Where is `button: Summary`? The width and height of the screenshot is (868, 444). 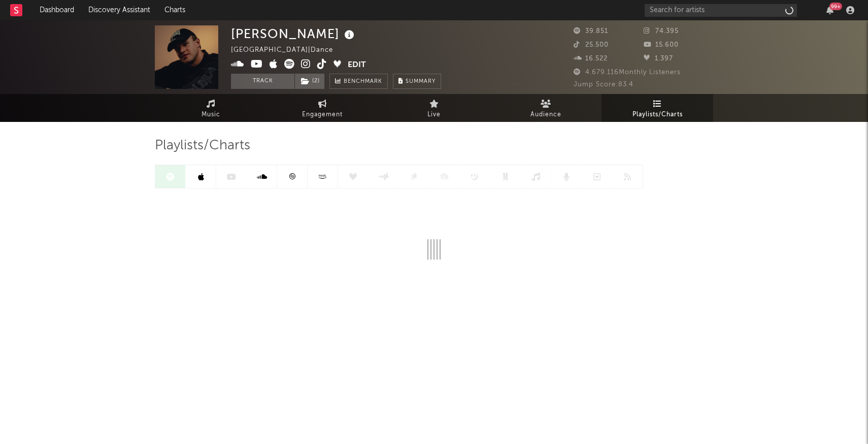
button: Summary is located at coordinates (416, 81).